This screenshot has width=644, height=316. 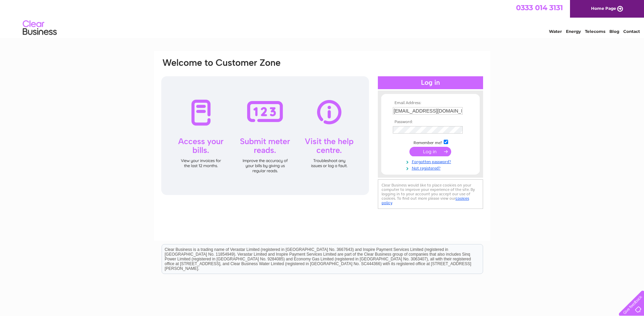 What do you see at coordinates (555, 31) in the screenshot?
I see `a: Water` at bounding box center [555, 31].